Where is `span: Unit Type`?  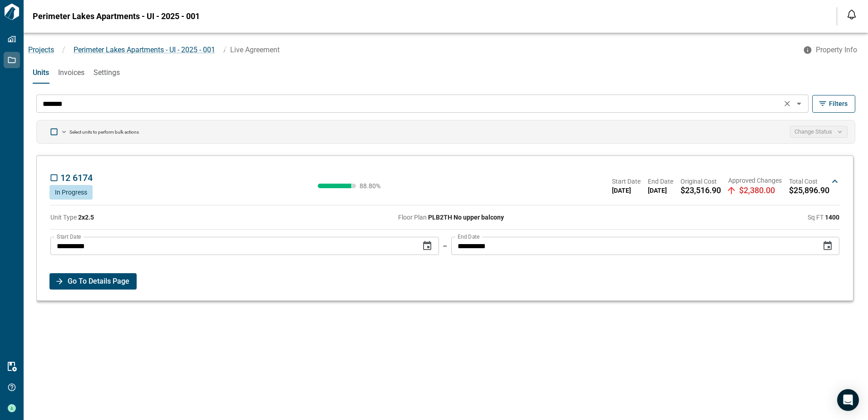
span: Unit Type is located at coordinates (72, 217).